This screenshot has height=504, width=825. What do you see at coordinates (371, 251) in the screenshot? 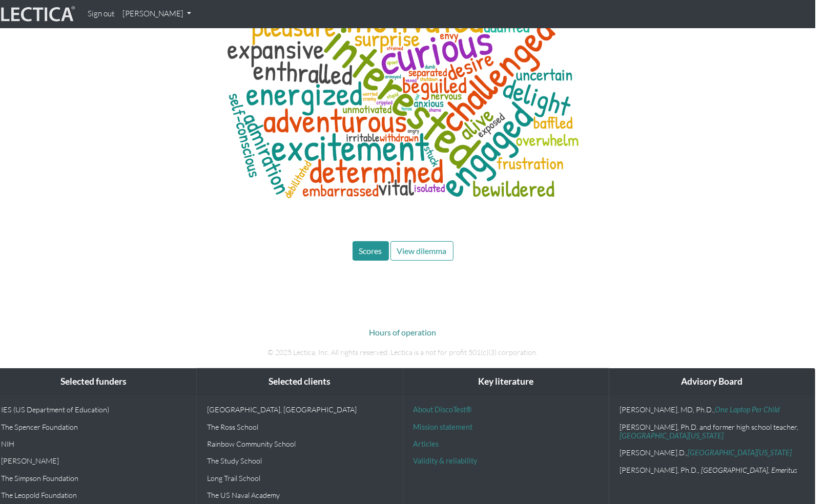
I see `span: Scores` at bounding box center [371, 251].